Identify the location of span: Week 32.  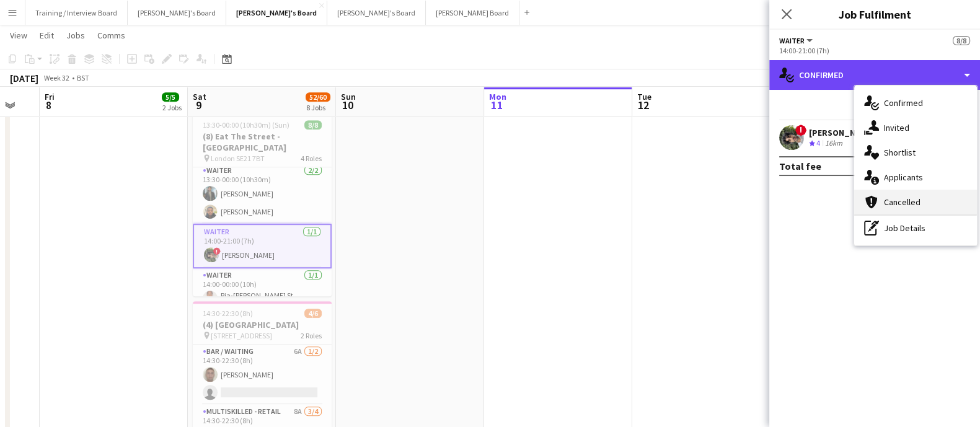
(56, 78).